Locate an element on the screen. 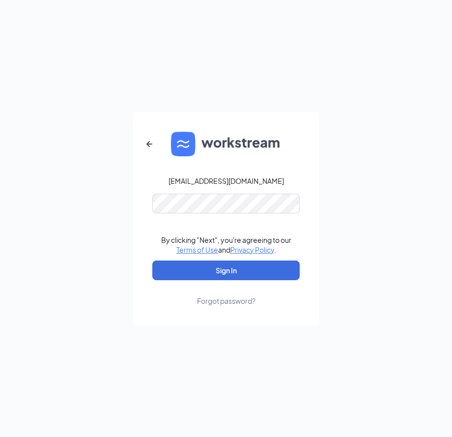 This screenshot has height=437, width=452. a: Terms of Use is located at coordinates (197, 250).